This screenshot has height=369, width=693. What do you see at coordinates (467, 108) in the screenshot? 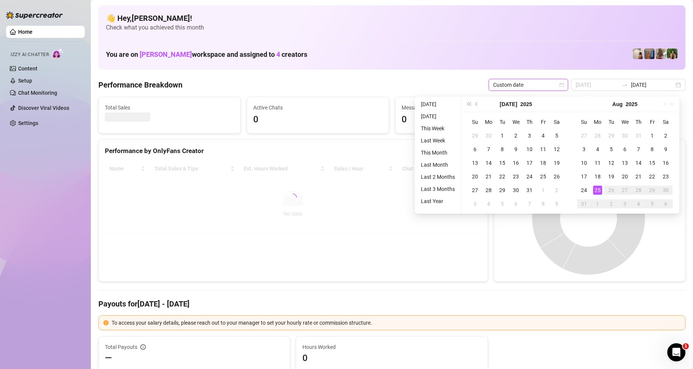
I see `span: Messages Sent` at bounding box center [467, 108].